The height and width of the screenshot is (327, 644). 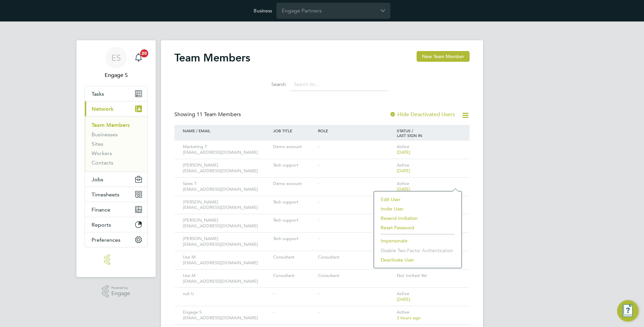 I want to click on div: STATUS / LAST SIGN IN, so click(x=429, y=133).